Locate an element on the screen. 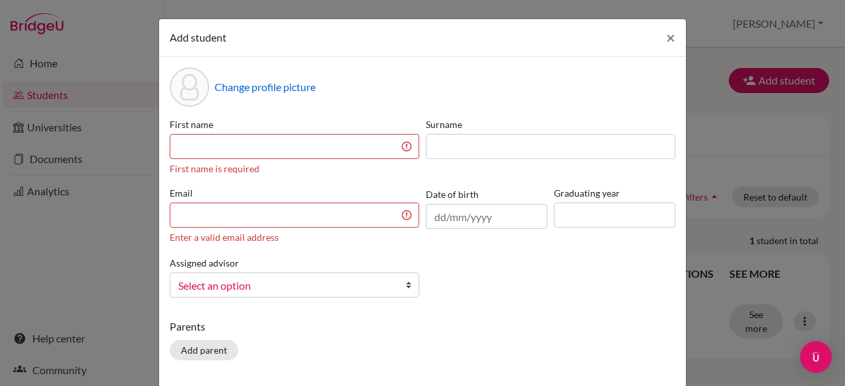 The width and height of the screenshot is (845, 386). div: Open Intercom Messenger is located at coordinates (816, 357).